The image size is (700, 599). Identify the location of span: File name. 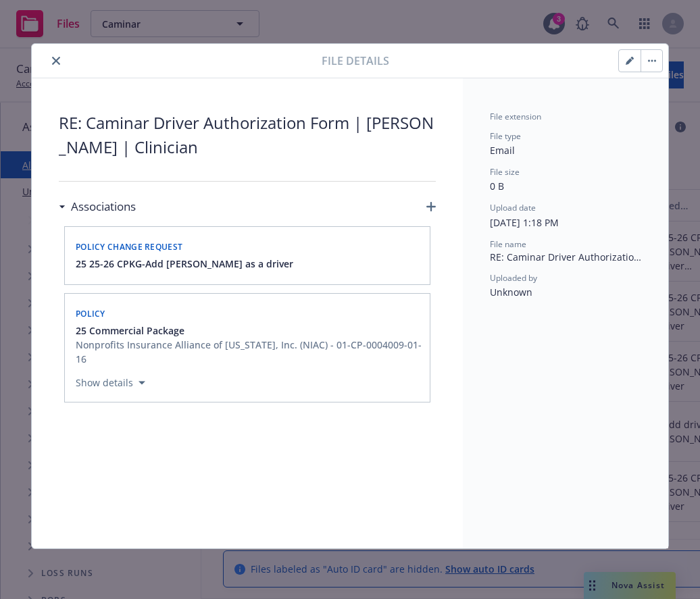
(509, 244).